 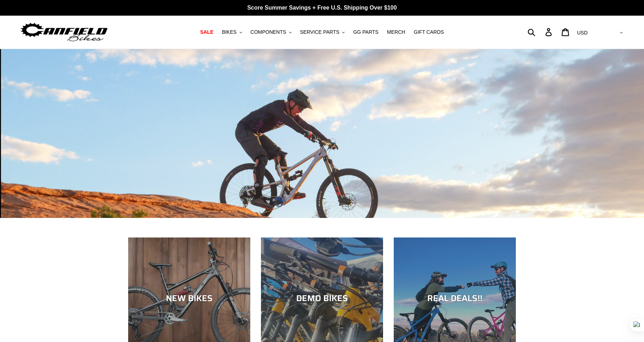 I want to click on button: COMPONENTS, so click(x=271, y=32).